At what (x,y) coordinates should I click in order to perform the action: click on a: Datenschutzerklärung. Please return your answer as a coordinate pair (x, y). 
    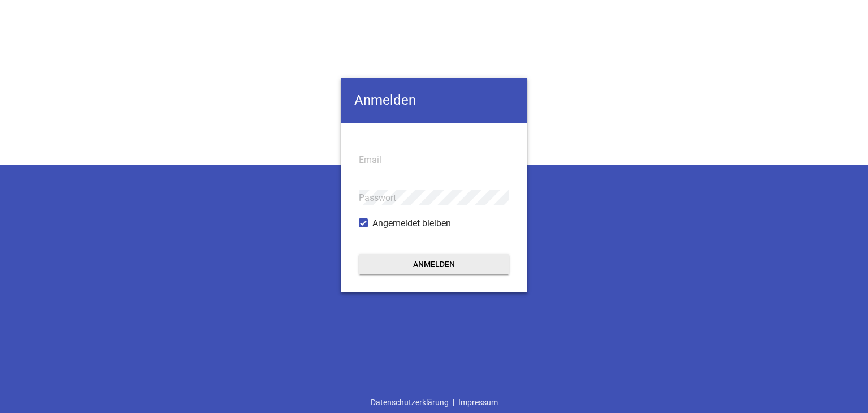
    Looking at the image, I should click on (410, 403).